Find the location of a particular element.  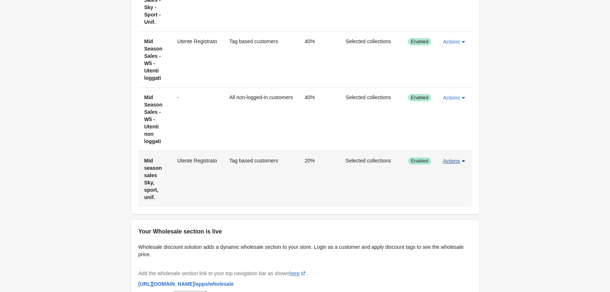

span: Mid season sales Sky, sport, unif. is located at coordinates (153, 179).